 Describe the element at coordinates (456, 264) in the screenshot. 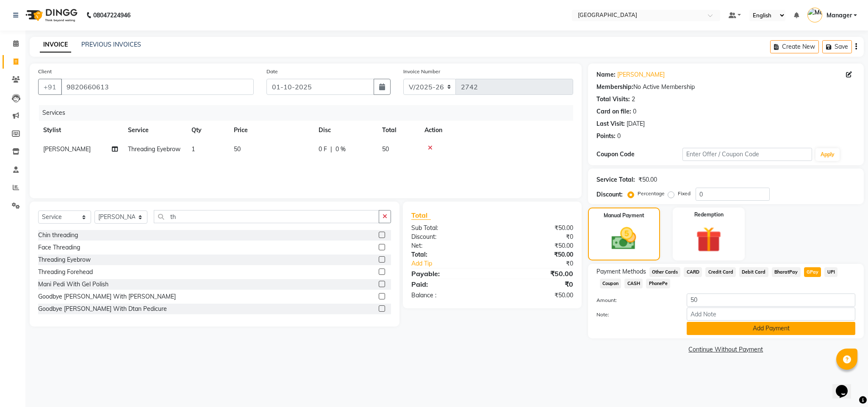

I see `a: Add Tip` at that location.